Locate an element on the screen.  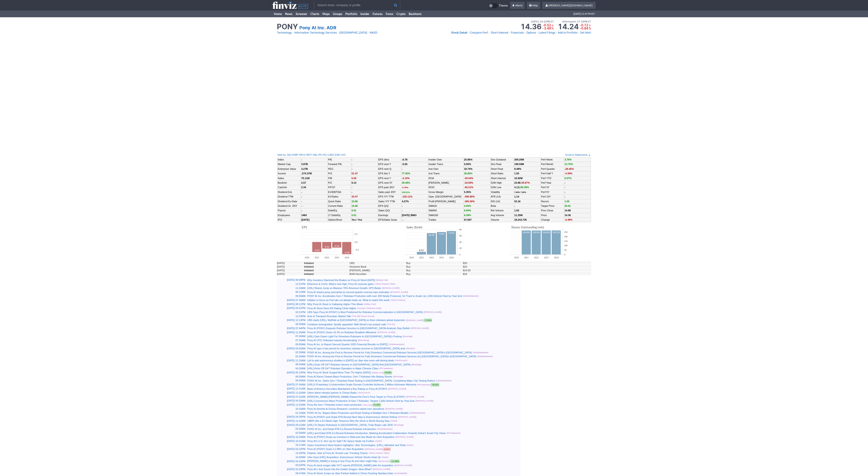
a: Options is located at coordinates (531, 33).